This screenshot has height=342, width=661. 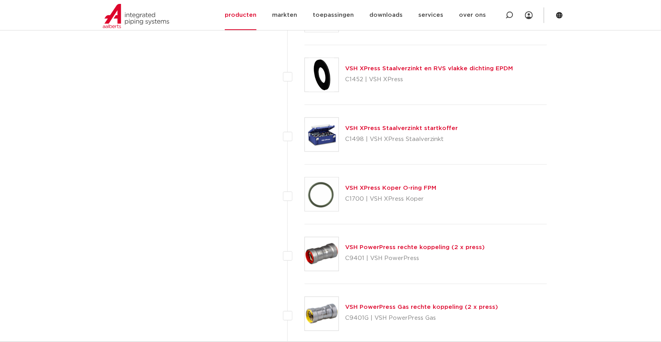 What do you see at coordinates (322, 135) in the screenshot?
I see `img: Thumbnail for VSH XPress Staalverzinkt startkoffer` at bounding box center [322, 135].